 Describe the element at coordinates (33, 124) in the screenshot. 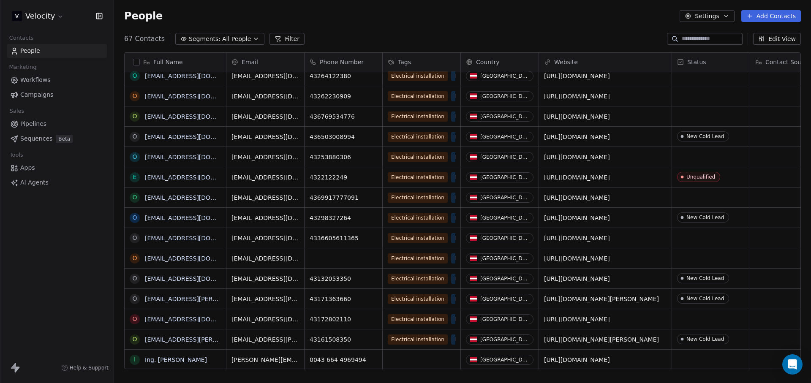

I see `span: Pipelines` at that location.